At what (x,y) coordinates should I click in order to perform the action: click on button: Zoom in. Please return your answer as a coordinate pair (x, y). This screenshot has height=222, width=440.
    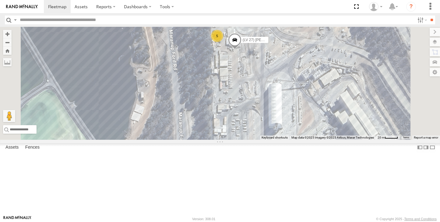
    Looking at the image, I should click on (7, 34).